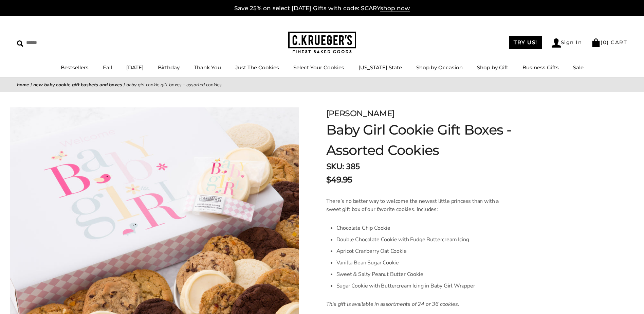 The width and height of the screenshot is (644, 314). I want to click on span: 385, so click(353, 167).